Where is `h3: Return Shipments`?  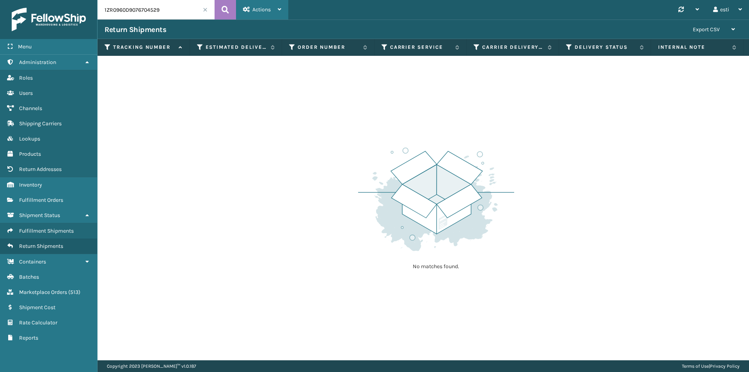
h3: Return Shipments is located at coordinates (135, 30).